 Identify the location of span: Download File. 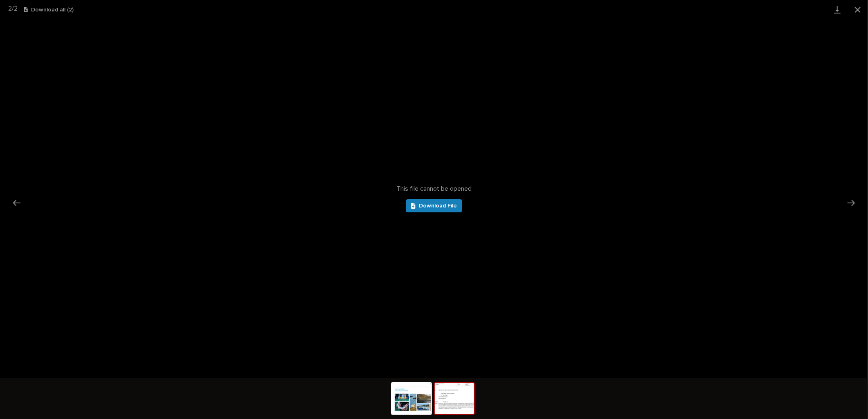
(437, 206).